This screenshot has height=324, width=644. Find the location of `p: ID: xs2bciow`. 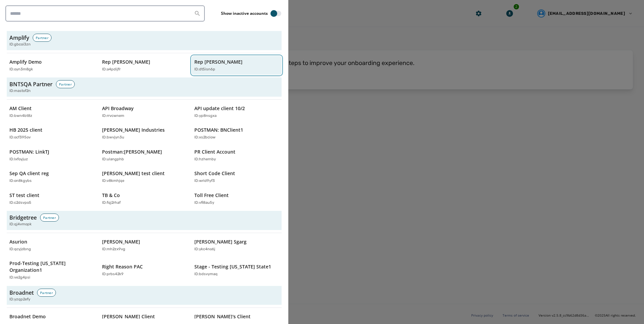

p: ID: xs2bciow is located at coordinates (205, 137).